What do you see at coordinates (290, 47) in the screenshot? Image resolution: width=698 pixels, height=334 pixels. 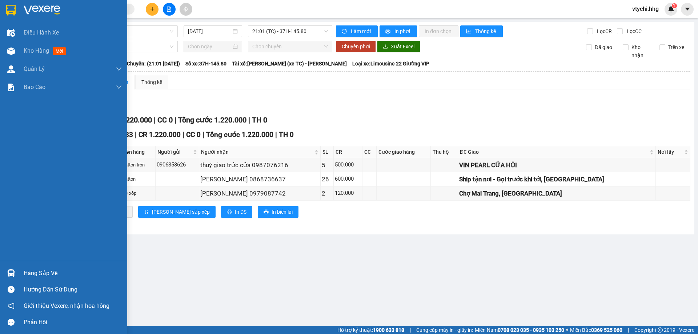 I see `span: Chọn chuyến` at bounding box center [290, 47].